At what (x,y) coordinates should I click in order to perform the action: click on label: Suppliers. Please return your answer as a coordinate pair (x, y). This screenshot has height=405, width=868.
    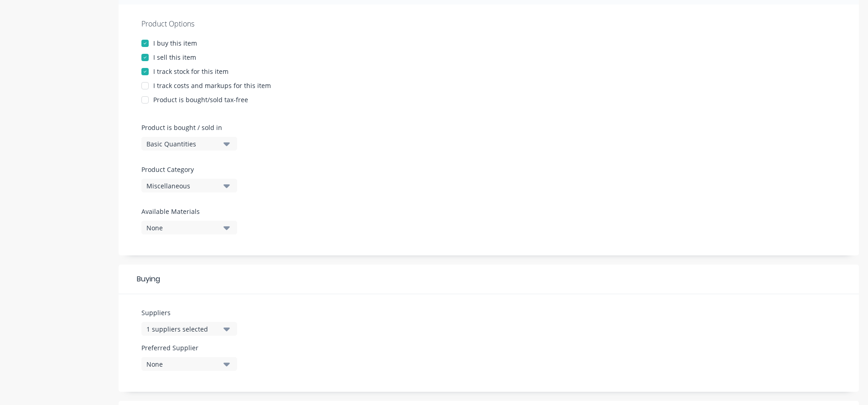
    Looking at the image, I should click on (189, 312).